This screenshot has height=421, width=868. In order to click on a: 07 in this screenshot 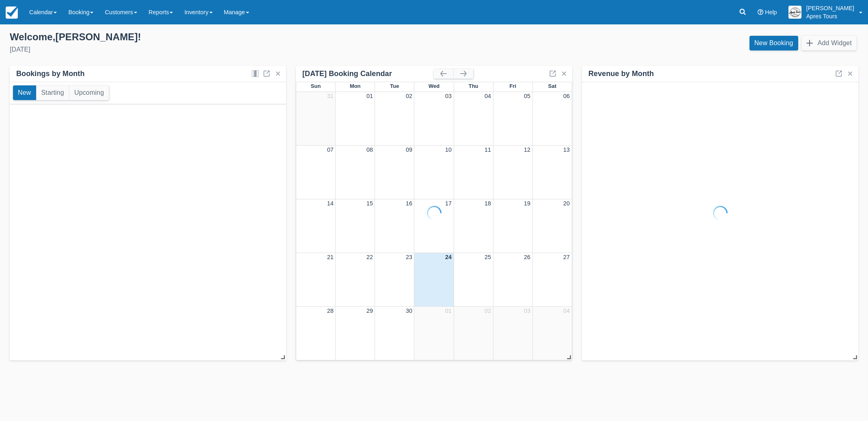, I will do `click(331, 150)`.